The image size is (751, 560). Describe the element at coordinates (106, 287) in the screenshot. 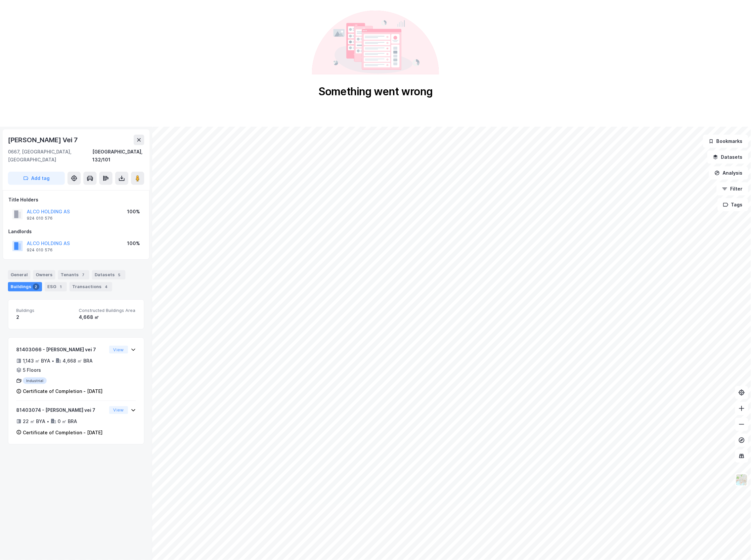

I see `div: 4` at that location.